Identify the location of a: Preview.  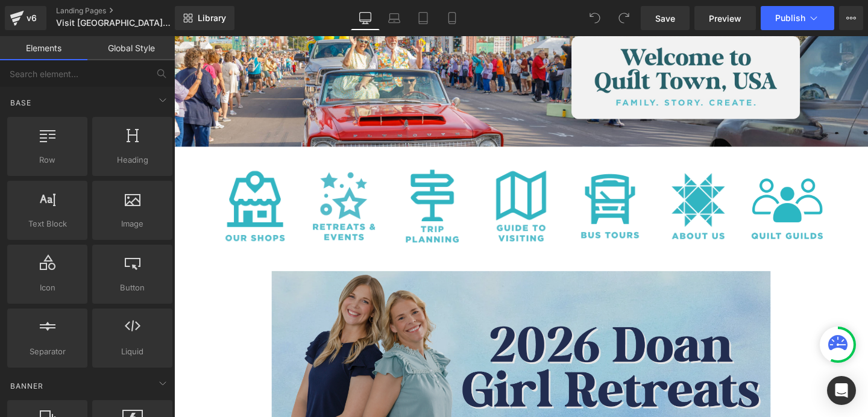
(726, 18).